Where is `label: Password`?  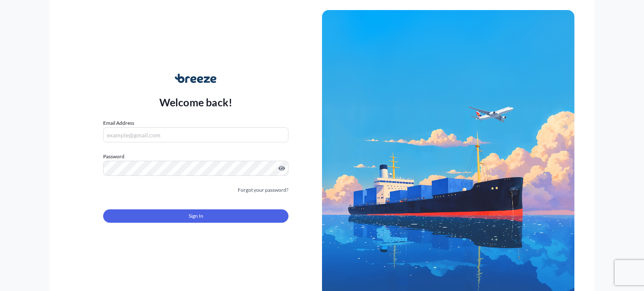 label: Password is located at coordinates (196, 157).